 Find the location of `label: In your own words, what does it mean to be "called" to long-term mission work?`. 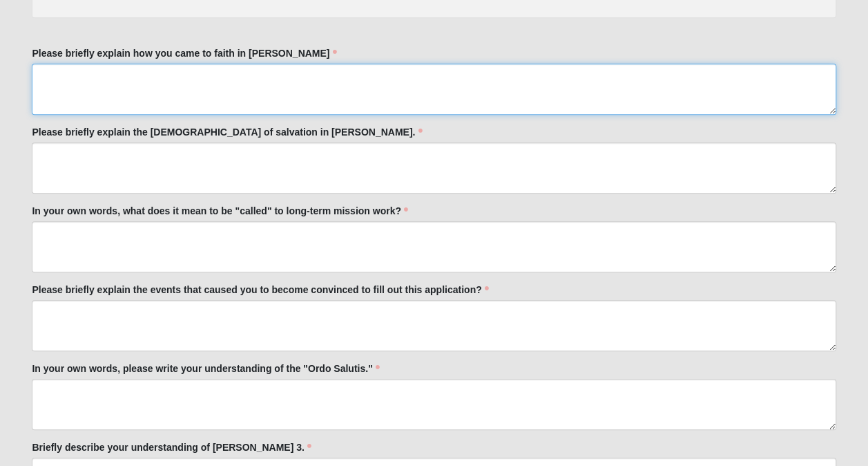

label: In your own words, what does it mean to be "called" to long-term mission work? is located at coordinates (220, 211).